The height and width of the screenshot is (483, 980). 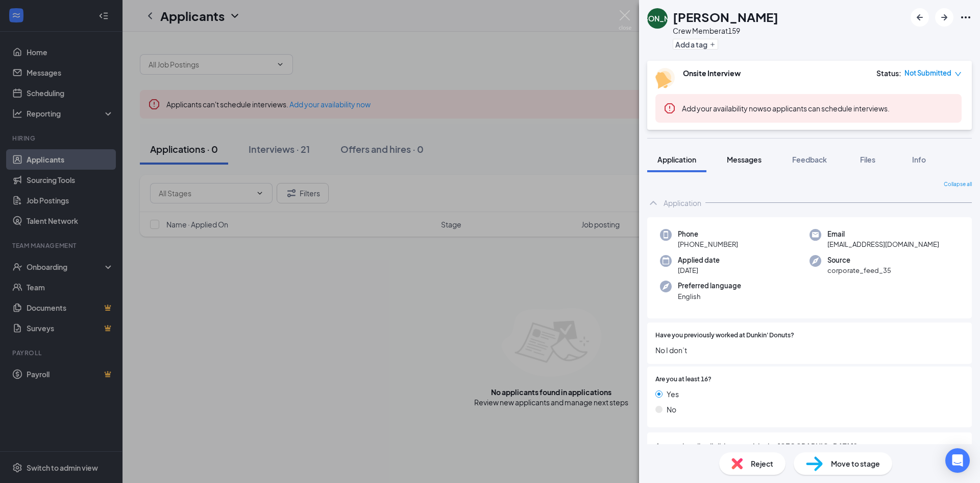 I want to click on span: so applicants can schedule interviews., so click(x=785, y=108).